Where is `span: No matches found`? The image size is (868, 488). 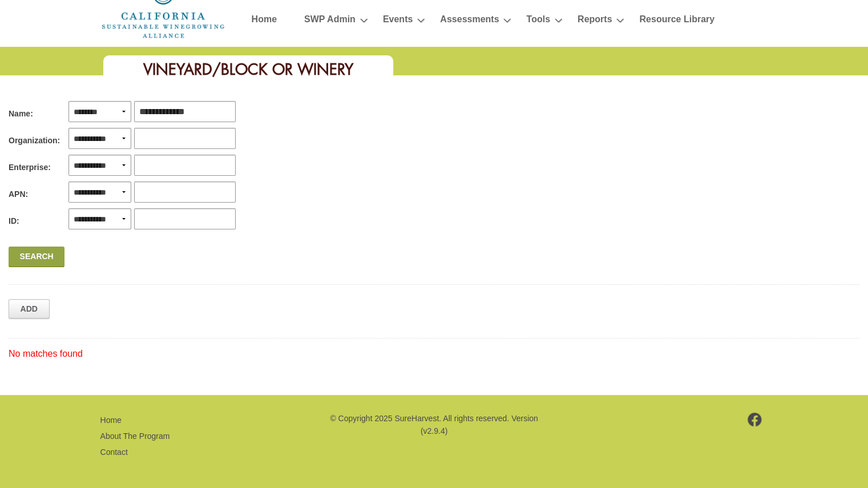 span: No matches found is located at coordinates (45, 353).